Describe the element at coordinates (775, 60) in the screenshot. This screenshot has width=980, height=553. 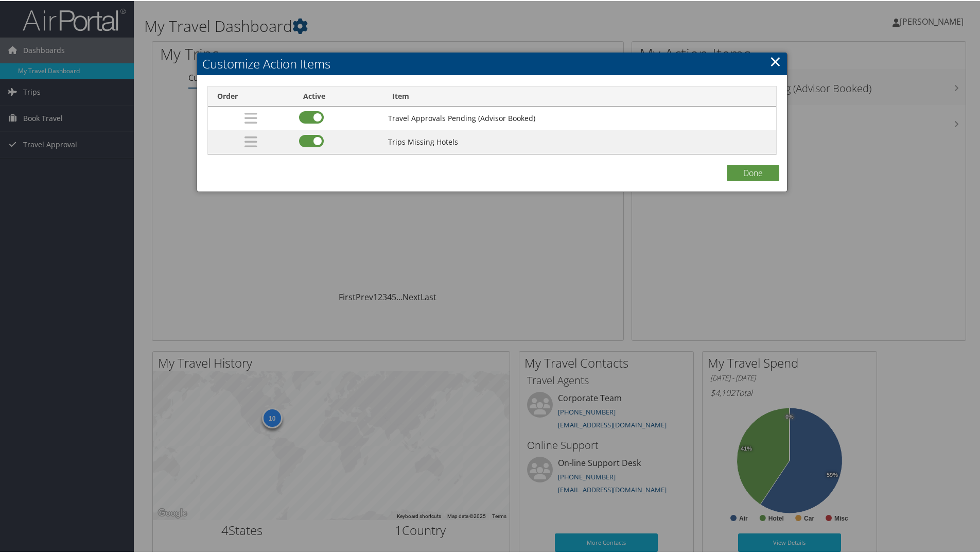
I see `a: Close` at that location.